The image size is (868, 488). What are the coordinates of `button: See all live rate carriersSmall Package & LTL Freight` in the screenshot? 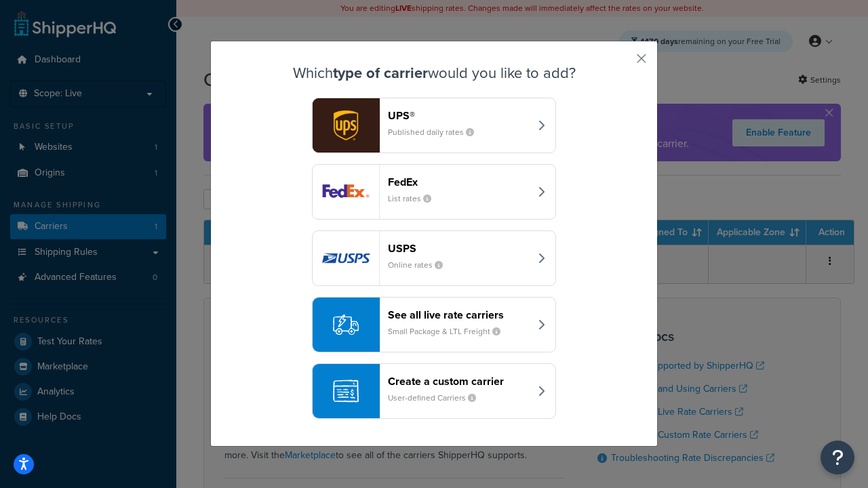 It's located at (434, 324).